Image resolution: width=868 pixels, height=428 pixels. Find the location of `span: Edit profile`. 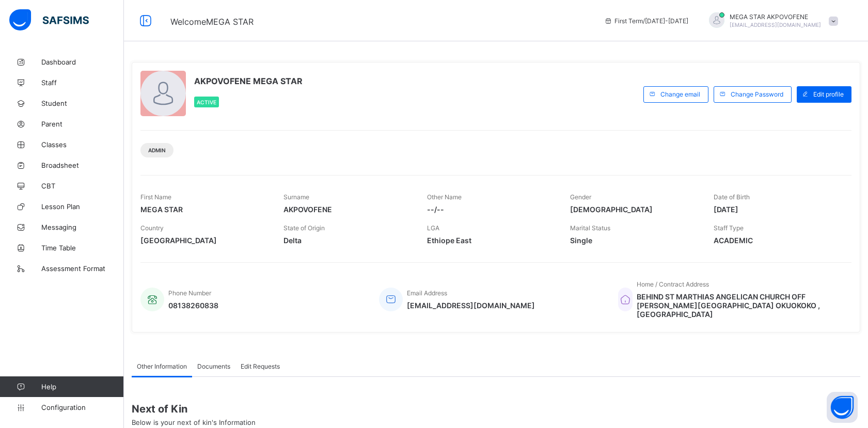

span: Edit profile is located at coordinates (828, 94).